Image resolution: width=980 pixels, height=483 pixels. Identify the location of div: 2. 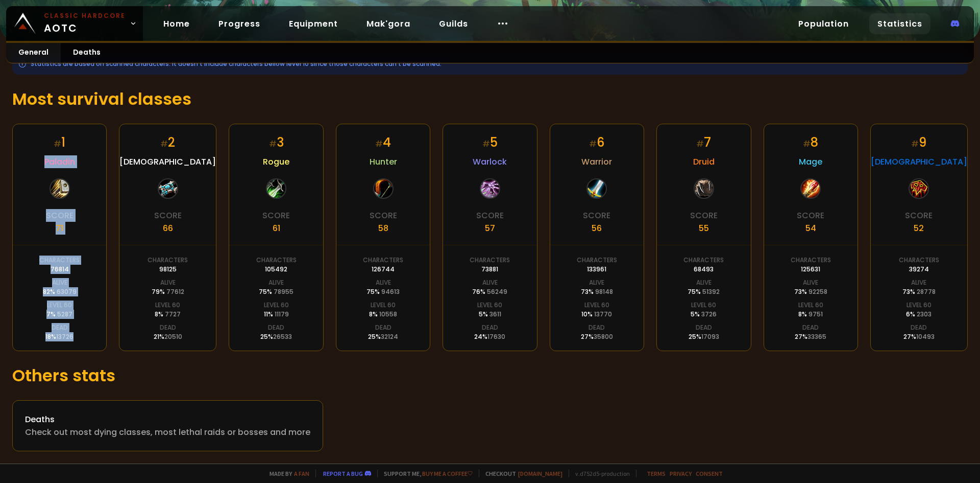
(167, 142).